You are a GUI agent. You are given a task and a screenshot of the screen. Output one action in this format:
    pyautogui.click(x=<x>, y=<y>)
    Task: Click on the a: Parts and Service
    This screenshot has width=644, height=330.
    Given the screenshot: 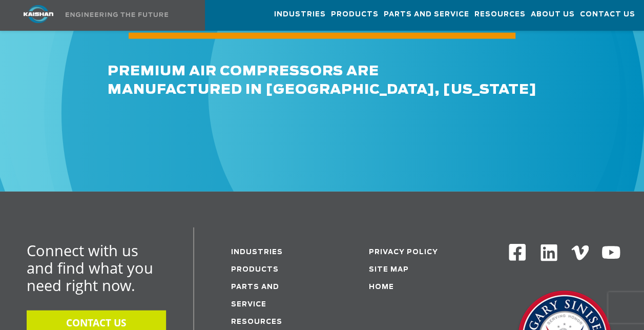 What is the action you would take?
    pyautogui.click(x=426, y=14)
    